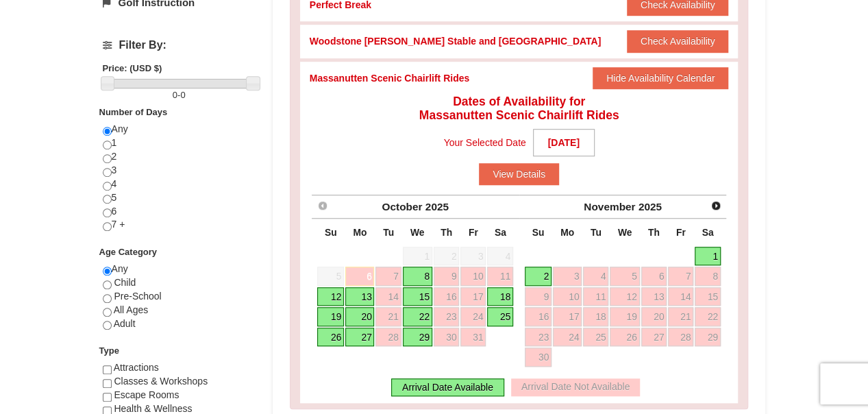 The width and height of the screenshot is (868, 414). What do you see at coordinates (716, 207) in the screenshot?
I see `a: Next` at bounding box center [716, 207].